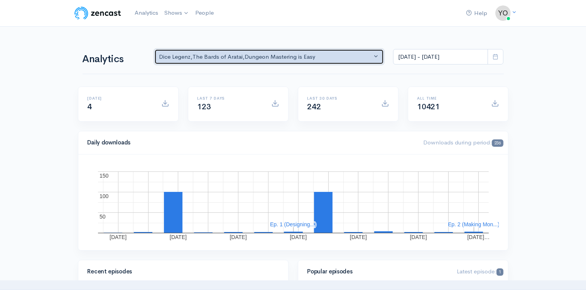 The height and width of the screenshot is (290, 586). I want to click on a: Analytics, so click(146, 13).